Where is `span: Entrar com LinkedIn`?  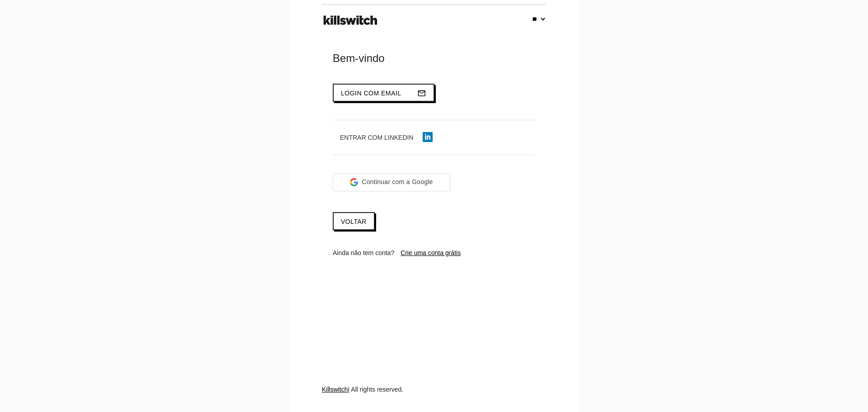
span: Entrar com LinkedIn is located at coordinates (377, 138).